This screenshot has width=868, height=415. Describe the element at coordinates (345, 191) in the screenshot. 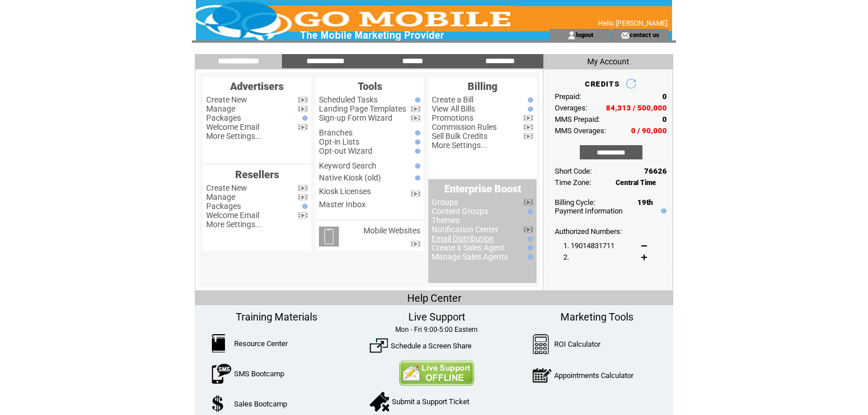

I see `a: Kiosk Licenses` at that location.